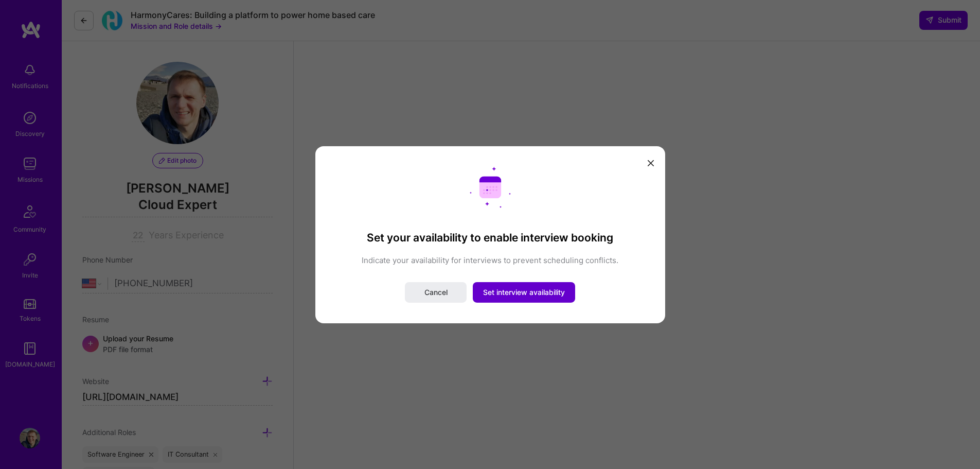 The image size is (980, 469). Describe the element at coordinates (524, 292) in the screenshot. I see `button: Set interview availability` at that location.